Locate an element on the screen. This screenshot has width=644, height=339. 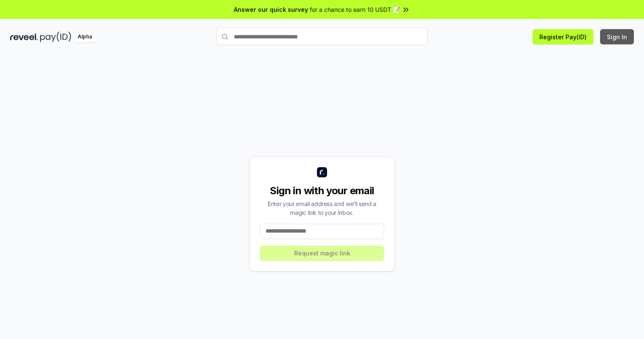
div: Enter your email address and we’ll send a magic link to your inbox. is located at coordinates (322, 209).